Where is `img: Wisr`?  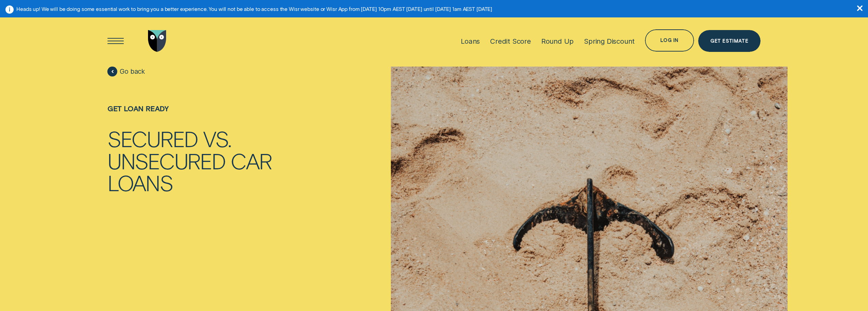
img: Wisr is located at coordinates (157, 41).